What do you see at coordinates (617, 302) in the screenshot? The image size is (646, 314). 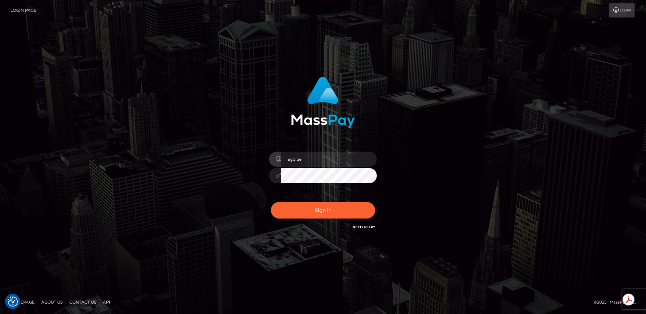 I see `div: © 2025 , MassPay Inc.` at bounding box center [617, 302].